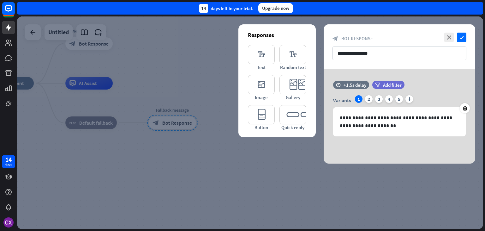 The width and height of the screenshot is (485, 231). Describe the element at coordinates (462, 37) in the screenshot. I see `i: check` at that location.